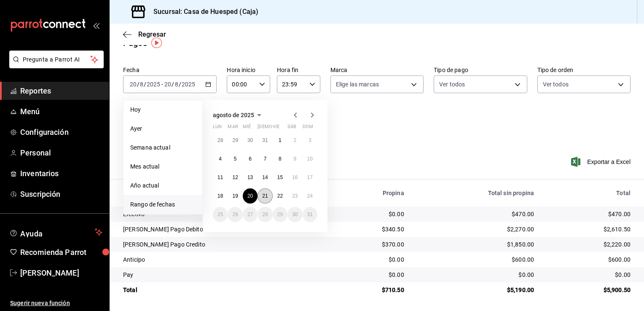 This screenshot has width=644, height=311. I want to click on span: Ver todos, so click(452, 85).